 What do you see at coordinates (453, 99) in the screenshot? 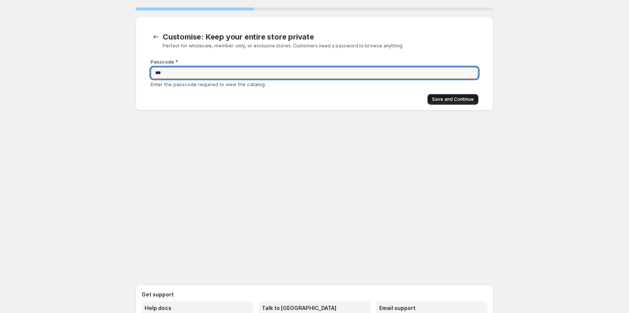
I see `span: Save and Continue` at bounding box center [453, 99].